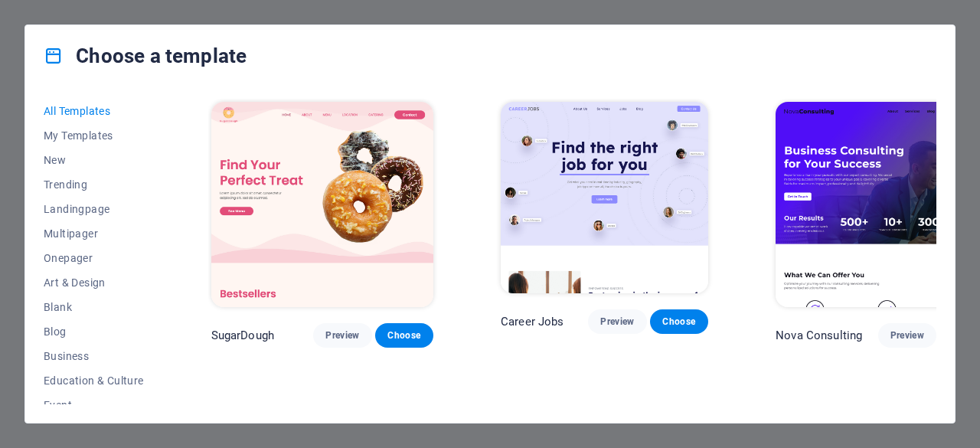 The image size is (980, 448). What do you see at coordinates (93, 282) in the screenshot?
I see `button: Art & Design` at bounding box center [93, 282].